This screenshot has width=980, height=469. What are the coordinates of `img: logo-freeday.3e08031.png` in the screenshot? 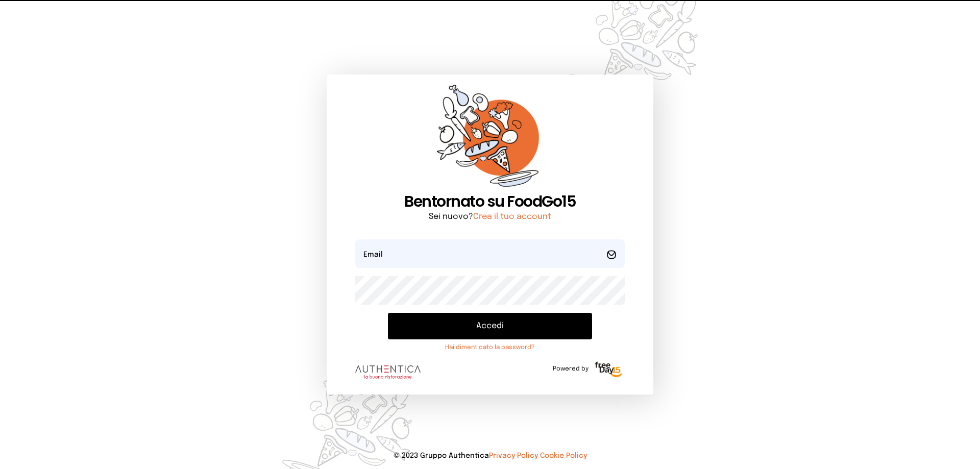 It's located at (608, 370).